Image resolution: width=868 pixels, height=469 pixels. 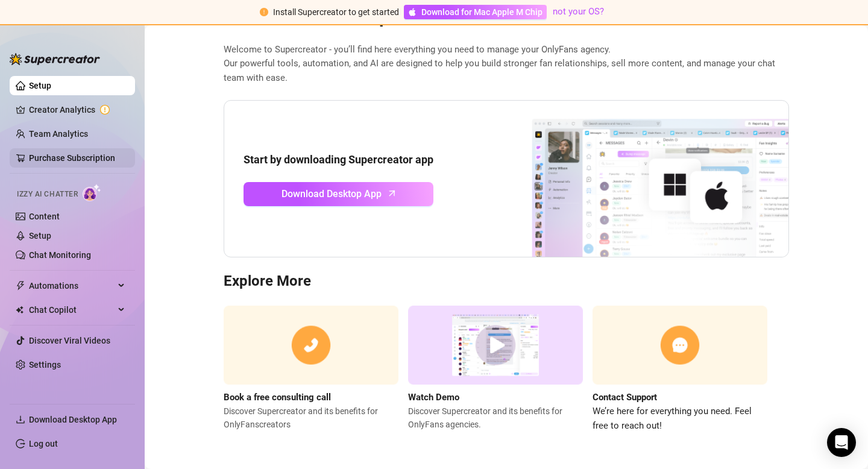 What do you see at coordinates (264, 12) in the screenshot?
I see `span: exclamation-circle` at bounding box center [264, 12].